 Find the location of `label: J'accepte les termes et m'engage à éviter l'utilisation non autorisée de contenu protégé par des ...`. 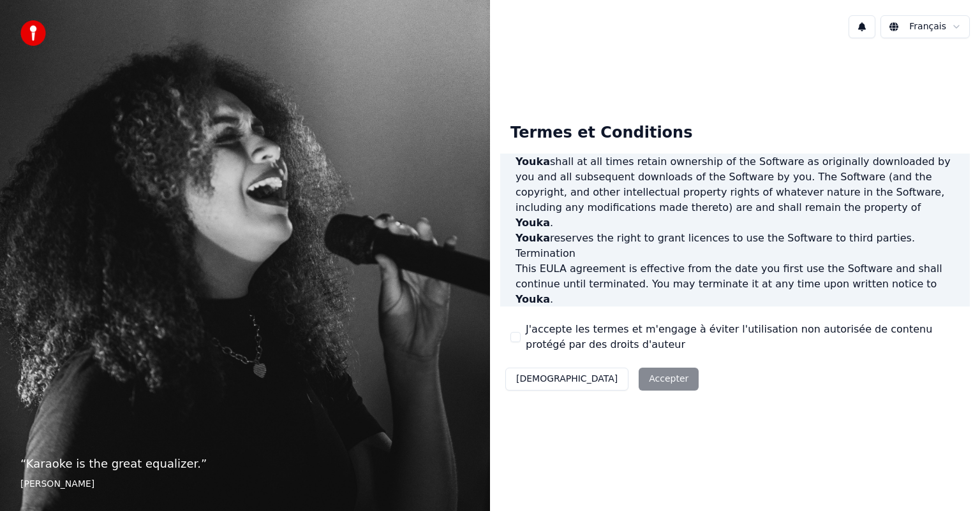

label: J'accepte les termes et m'engage à éviter l'utilisation non autorisée de contenu protégé par des ... is located at coordinates (742, 337).